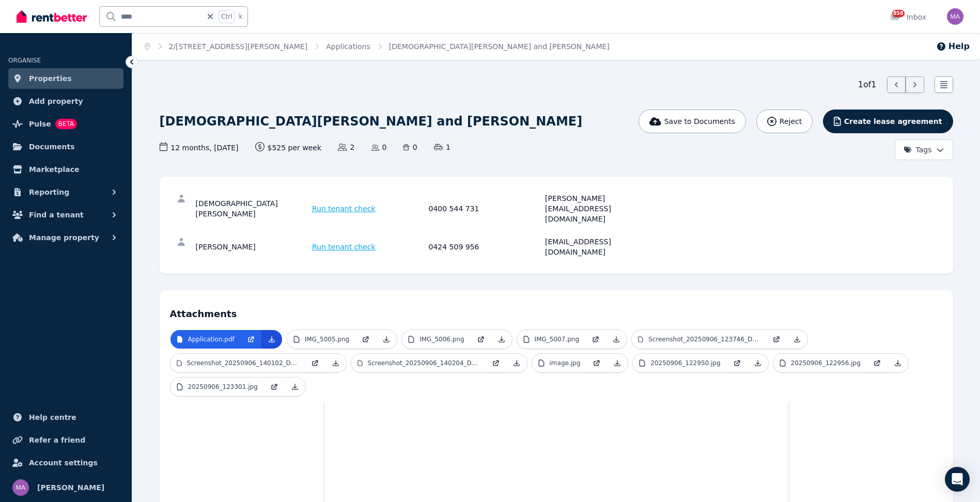 Image resolution: width=980 pixels, height=502 pixels. Describe the element at coordinates (288, 147) in the screenshot. I see `span: $525 per week` at that location.